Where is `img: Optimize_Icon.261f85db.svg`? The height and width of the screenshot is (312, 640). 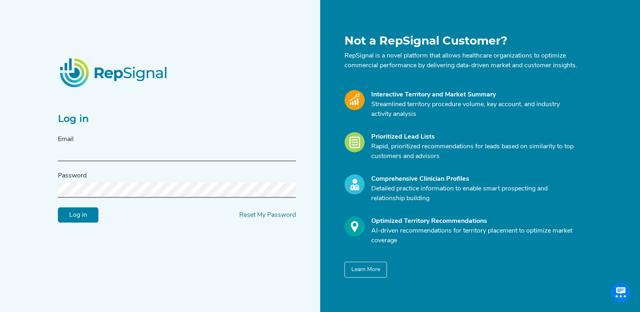 img: Optimize_Icon.261f85db.svg is located at coordinates (355, 226).